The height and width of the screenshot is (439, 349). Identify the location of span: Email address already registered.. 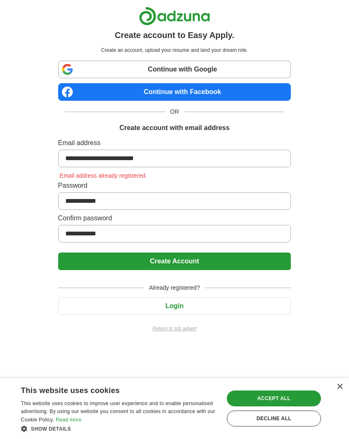
(103, 176).